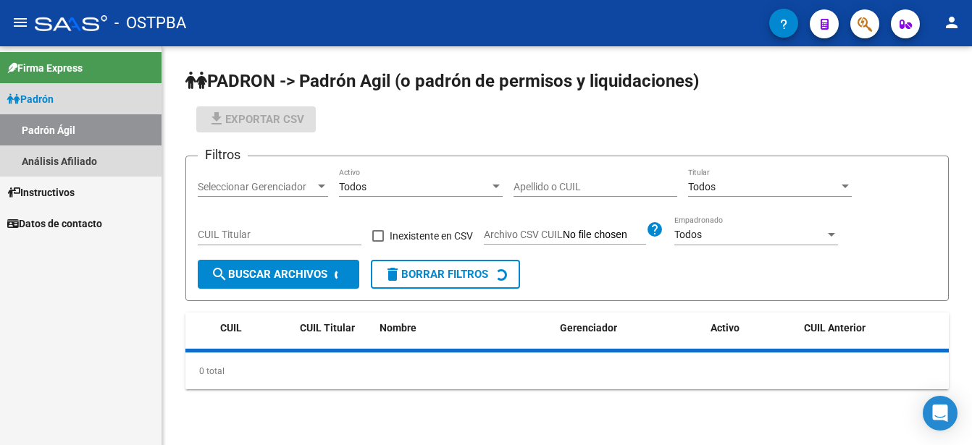 The image size is (972, 445). What do you see at coordinates (150, 23) in the screenshot?
I see `span: - OSTPBA` at bounding box center [150, 23].